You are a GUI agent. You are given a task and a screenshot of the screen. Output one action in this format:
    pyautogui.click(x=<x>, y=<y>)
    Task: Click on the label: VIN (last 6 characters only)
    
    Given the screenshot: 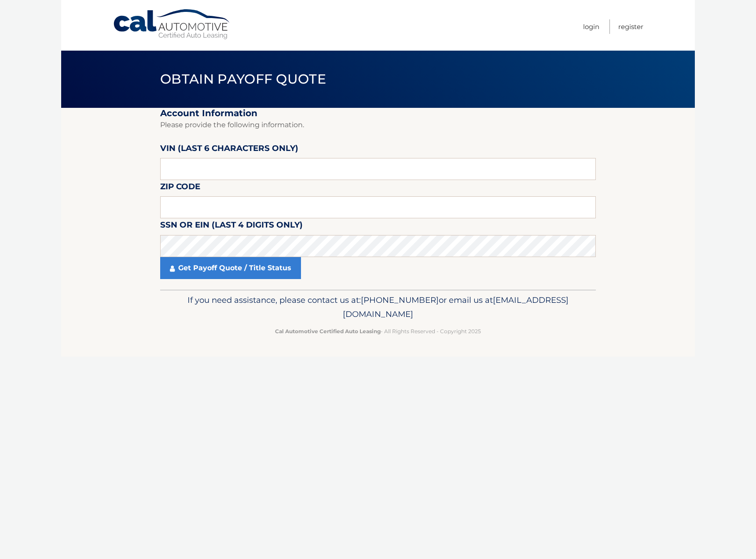 What is the action you would take?
    pyautogui.click(x=229, y=150)
    